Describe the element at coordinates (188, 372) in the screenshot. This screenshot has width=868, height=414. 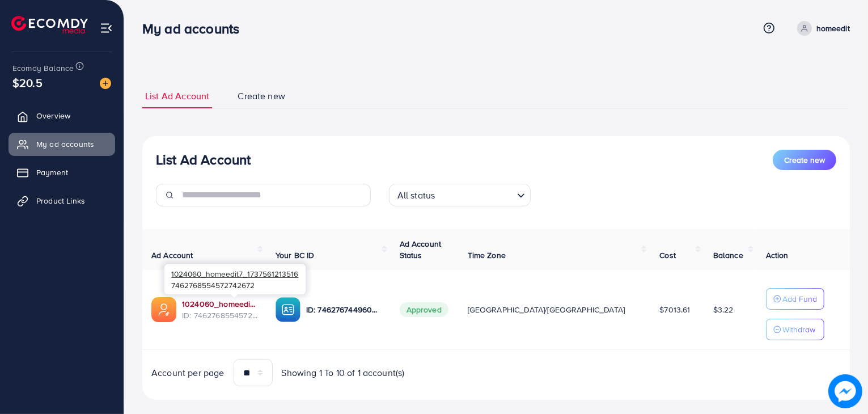
I see `span: Account per page` at that location.